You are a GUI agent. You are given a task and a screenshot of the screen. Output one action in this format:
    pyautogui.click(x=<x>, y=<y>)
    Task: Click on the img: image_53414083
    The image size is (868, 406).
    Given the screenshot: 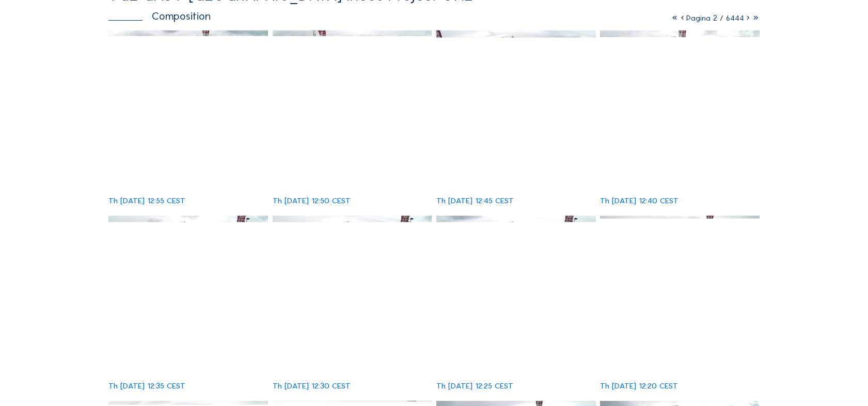 What is the action you would take?
    pyautogui.click(x=516, y=295)
    